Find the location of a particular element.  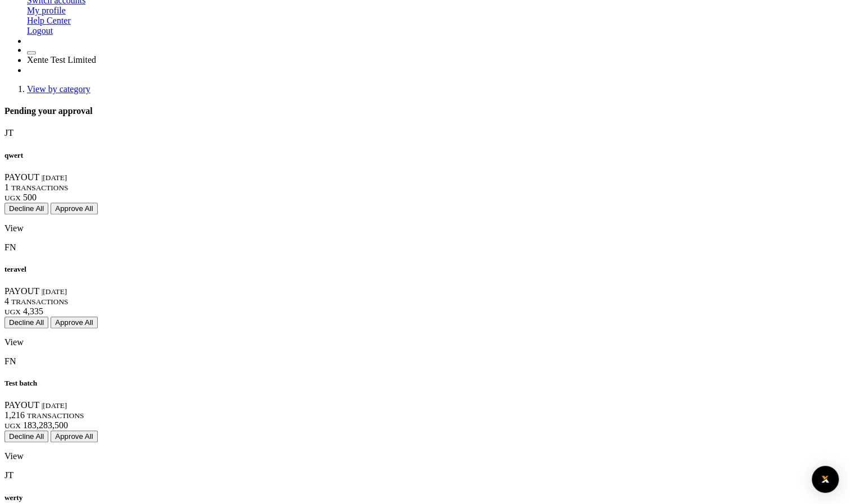

span: 500 is located at coordinates (30, 197).